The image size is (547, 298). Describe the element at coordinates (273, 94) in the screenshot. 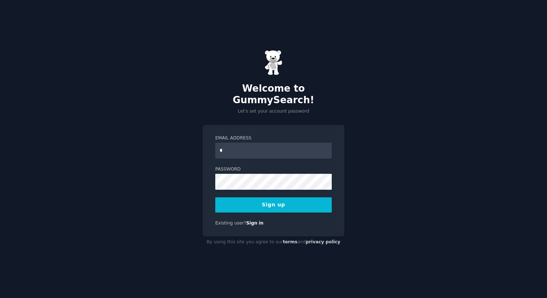

I see `h2: Welcome to GummySearch!` at that location.